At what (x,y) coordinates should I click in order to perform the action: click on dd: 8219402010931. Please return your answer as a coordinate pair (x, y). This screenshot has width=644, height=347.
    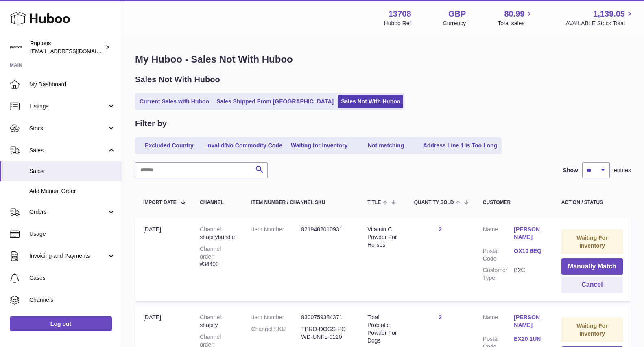
    Looking at the image, I should click on (326, 229).